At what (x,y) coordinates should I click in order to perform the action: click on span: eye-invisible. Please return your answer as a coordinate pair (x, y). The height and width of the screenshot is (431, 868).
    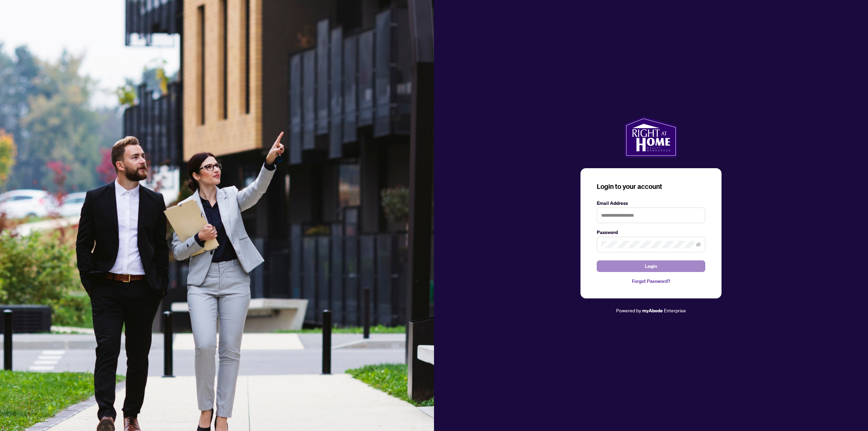
    Looking at the image, I should click on (699, 244).